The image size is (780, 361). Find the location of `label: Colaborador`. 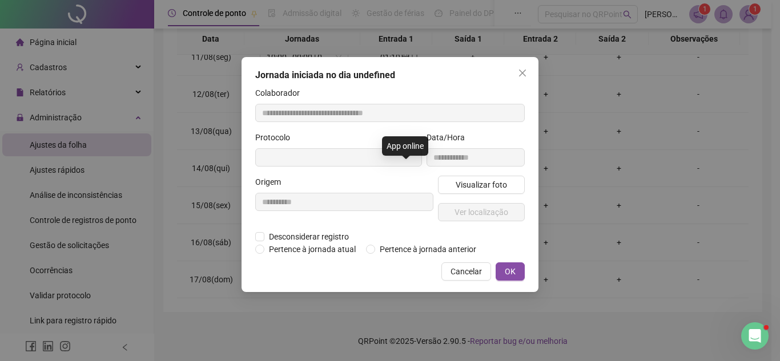

label: Colaborador is located at coordinates (281, 93).